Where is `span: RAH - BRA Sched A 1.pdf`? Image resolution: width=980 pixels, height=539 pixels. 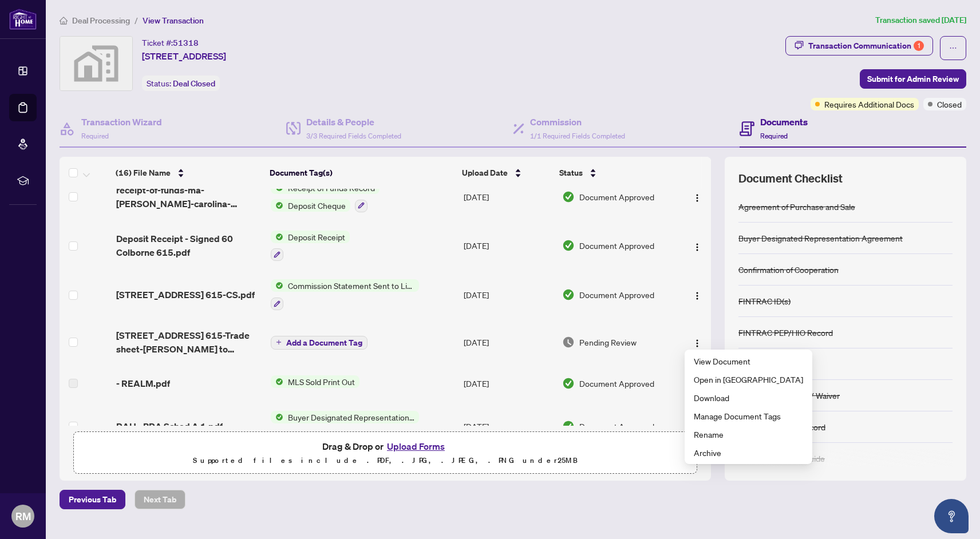
span: RAH - BRA Sched A 1.pdf is located at coordinates (170, 426).